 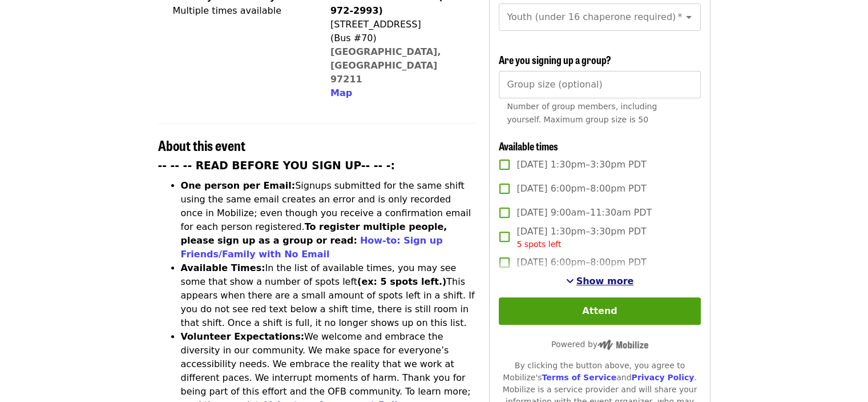 I want to click on strong: (ex: 5 spots left.), so click(x=402, y=281).